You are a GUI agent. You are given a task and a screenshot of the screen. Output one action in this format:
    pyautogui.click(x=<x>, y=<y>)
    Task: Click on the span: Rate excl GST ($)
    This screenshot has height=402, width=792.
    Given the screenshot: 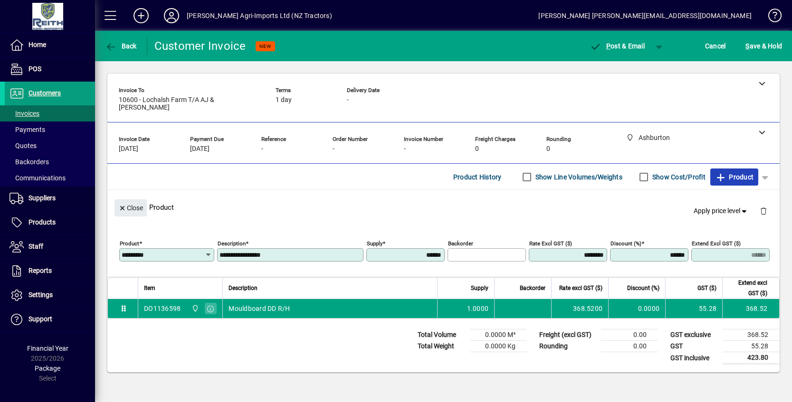 What is the action you would take?
    pyautogui.click(x=581, y=288)
    